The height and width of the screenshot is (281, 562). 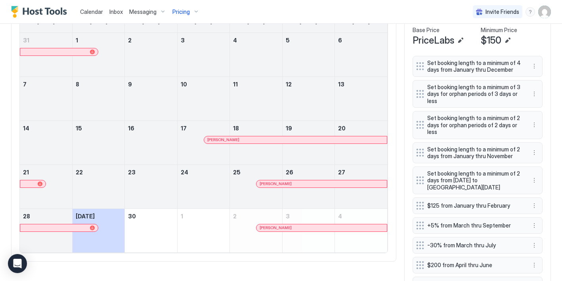 What do you see at coordinates (474, 206) in the screenshot?
I see `span: $125 from January thru February` at bounding box center [474, 206].